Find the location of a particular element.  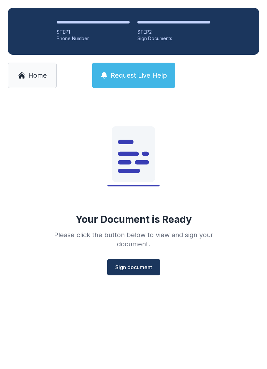

div: Sign Documents is located at coordinates (174, 38).